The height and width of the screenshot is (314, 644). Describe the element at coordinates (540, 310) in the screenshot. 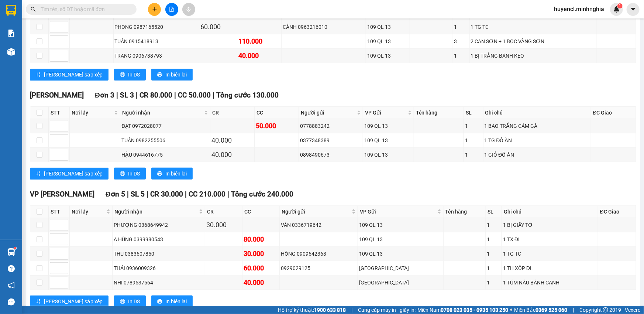

I see `span: Miền Bắc` at that location.